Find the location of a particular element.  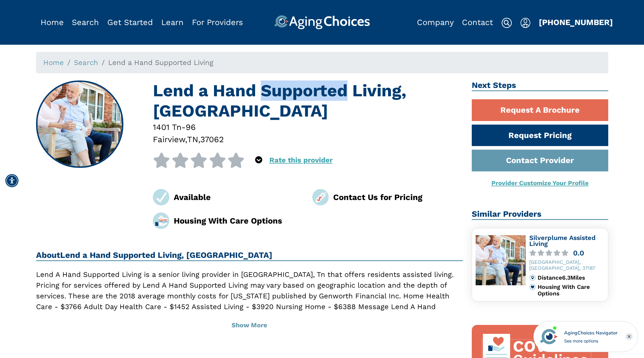

nav: breadcrumb is located at coordinates (322, 62).